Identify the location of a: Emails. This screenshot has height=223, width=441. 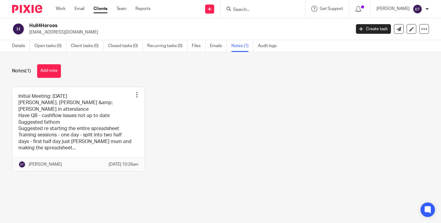
(218, 46).